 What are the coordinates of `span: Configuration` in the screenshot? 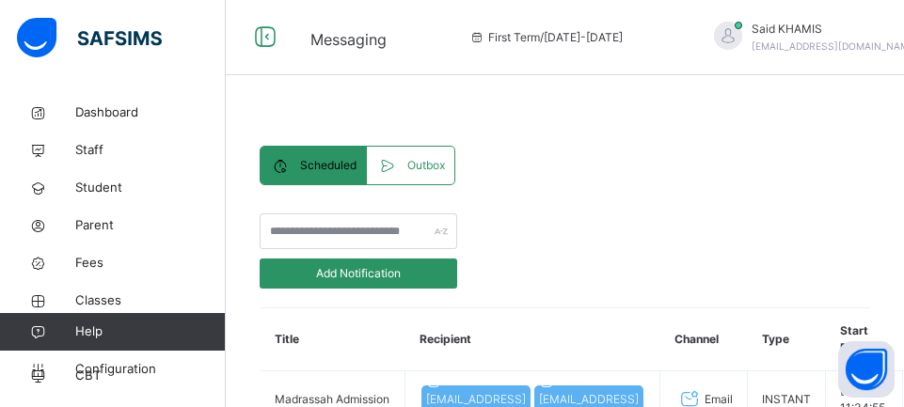 It's located at (149, 370).